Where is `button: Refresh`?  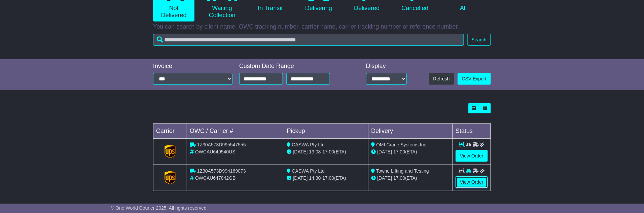
button: Refresh is located at coordinates (442, 79).